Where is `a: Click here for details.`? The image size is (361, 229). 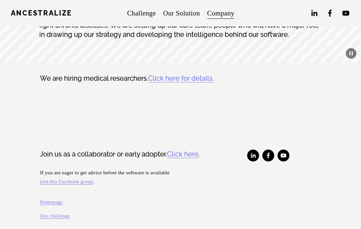
a: Click here for details. is located at coordinates (181, 78).